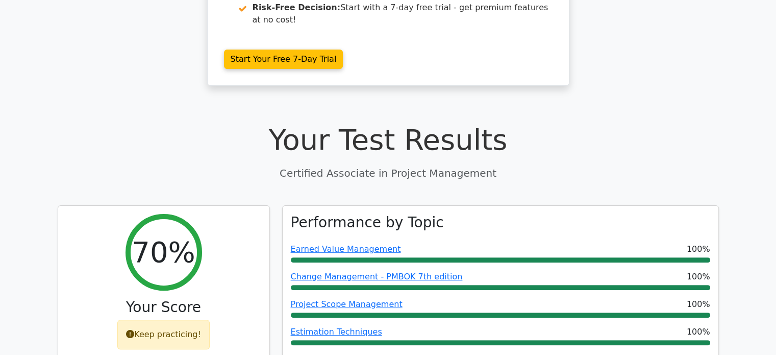 The image size is (776, 355). What do you see at coordinates (346, 249) in the screenshot?
I see `a: Earned Value Management` at bounding box center [346, 249].